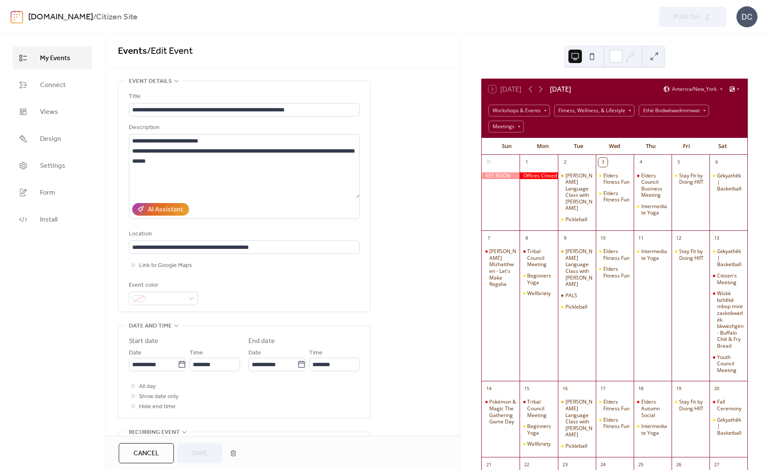  Describe the element at coordinates (650, 146) in the screenshot. I see `div: Thu` at that location.